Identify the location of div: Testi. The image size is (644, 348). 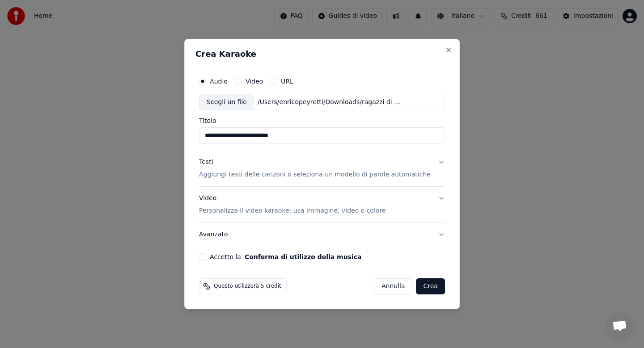
(206, 162).